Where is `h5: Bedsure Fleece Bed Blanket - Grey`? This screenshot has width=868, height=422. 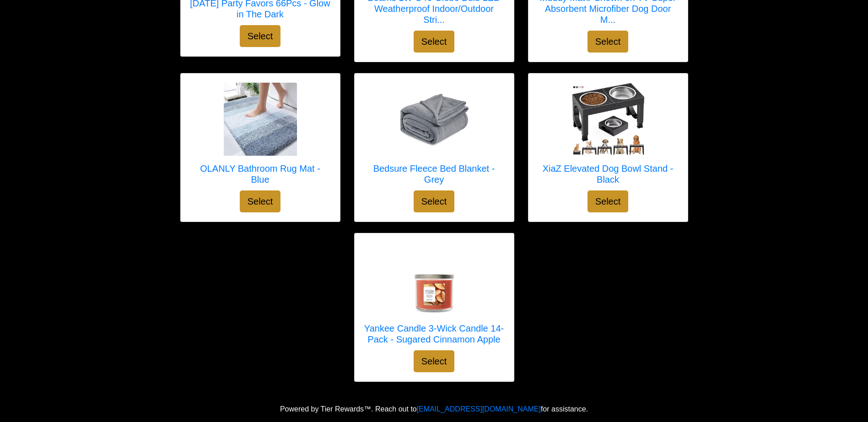
h5: Bedsure Fleece Bed Blanket - Grey is located at coordinates (434, 174).